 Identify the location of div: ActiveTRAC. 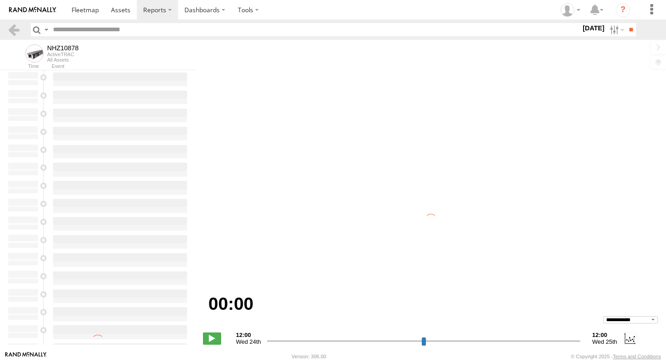
(63, 54).